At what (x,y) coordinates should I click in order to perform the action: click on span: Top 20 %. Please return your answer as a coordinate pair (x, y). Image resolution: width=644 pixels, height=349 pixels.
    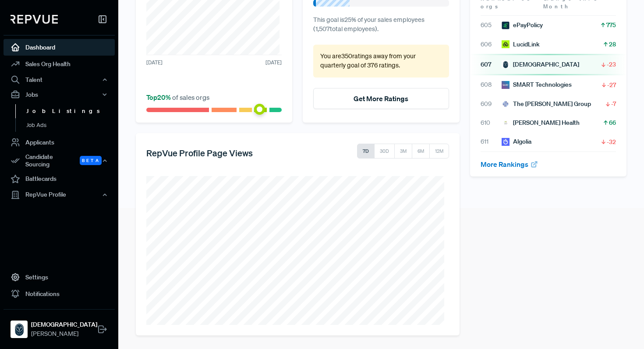
    Looking at the image, I should click on (159, 97).